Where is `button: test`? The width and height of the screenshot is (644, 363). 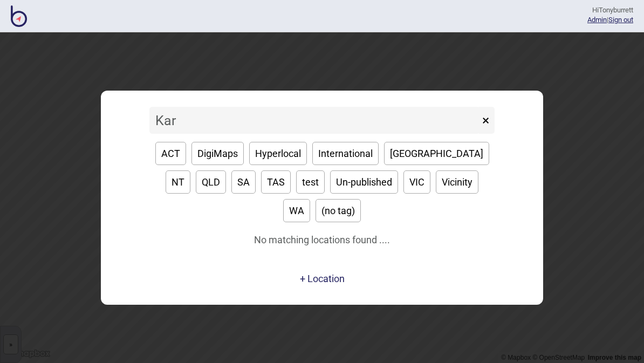 button: test is located at coordinates (310, 182).